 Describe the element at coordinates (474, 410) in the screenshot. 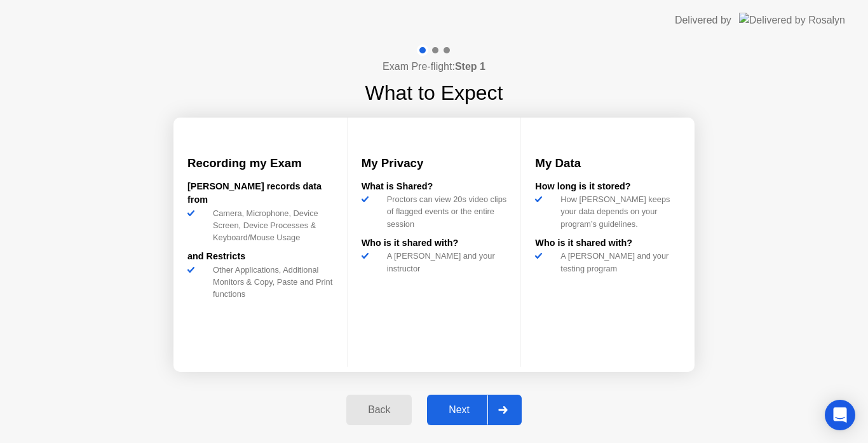

I see `button: Next` at that location.